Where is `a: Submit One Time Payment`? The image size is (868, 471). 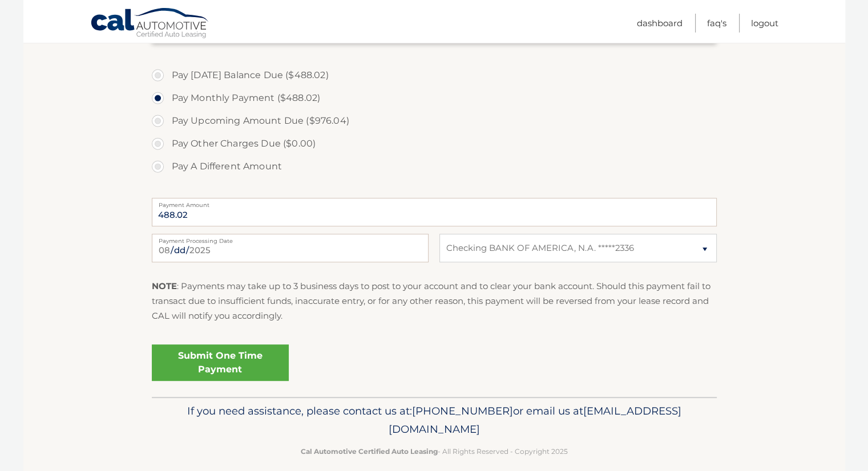
a: Submit One Time Payment is located at coordinates (220, 363).